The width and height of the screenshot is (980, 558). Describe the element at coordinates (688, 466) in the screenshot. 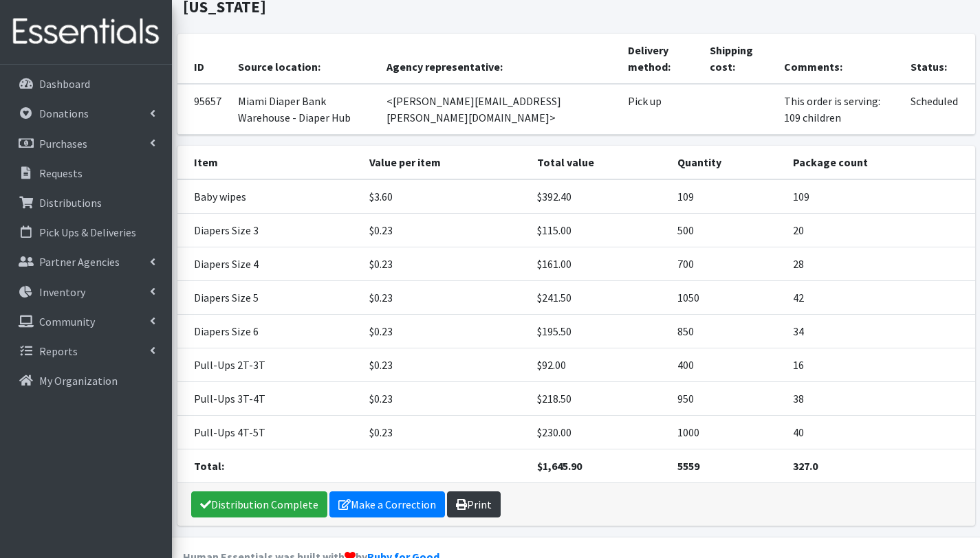

I see `strong: 5559` at that location.